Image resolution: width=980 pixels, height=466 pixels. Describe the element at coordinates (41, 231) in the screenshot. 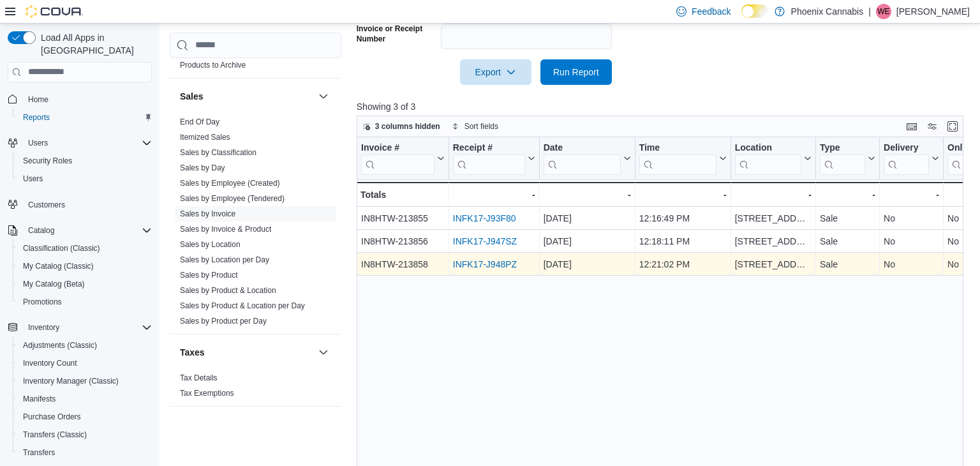

I see `span: Catalog` at that location.